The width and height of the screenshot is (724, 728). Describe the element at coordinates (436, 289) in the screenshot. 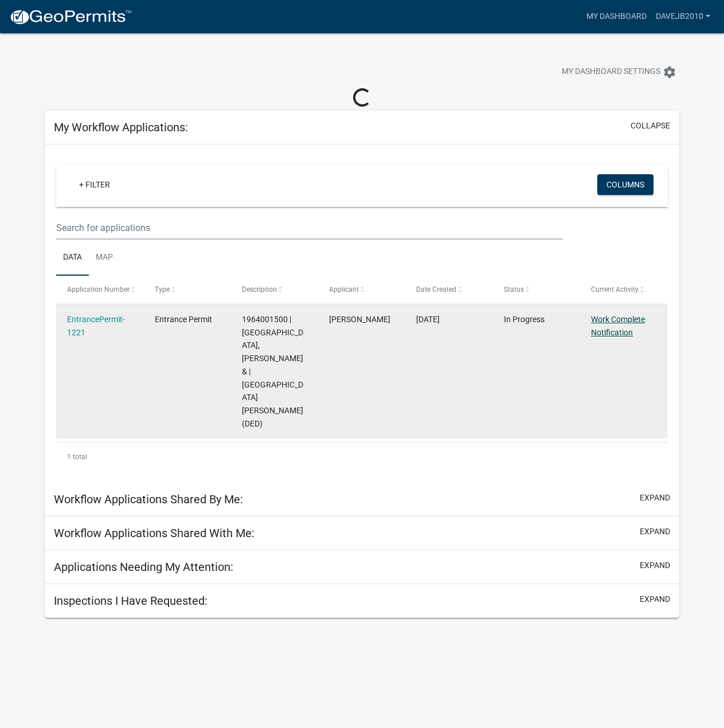

I see `span: Date Created` at that location.